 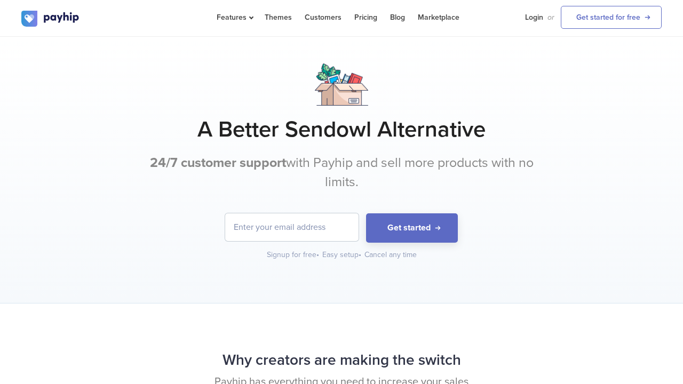 What do you see at coordinates (294, 255) in the screenshot?
I see `div: Signup for free` at bounding box center [294, 255].